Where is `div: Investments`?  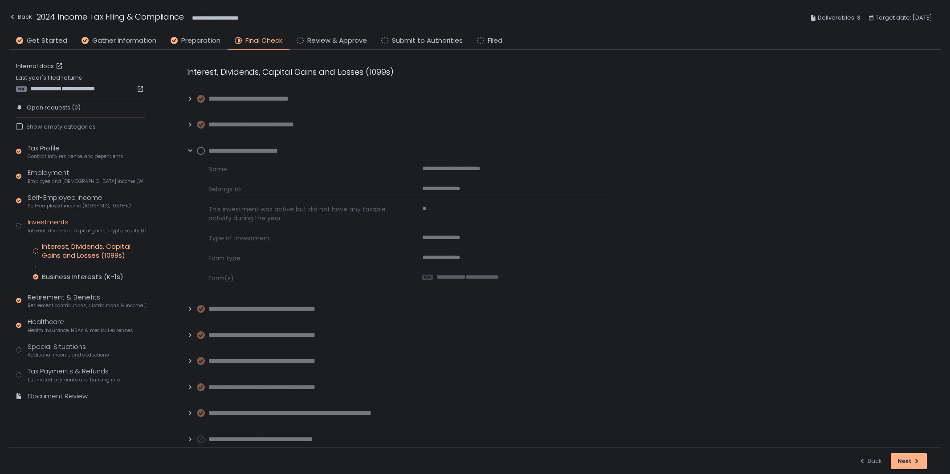
div: Investments is located at coordinates (86, 226).